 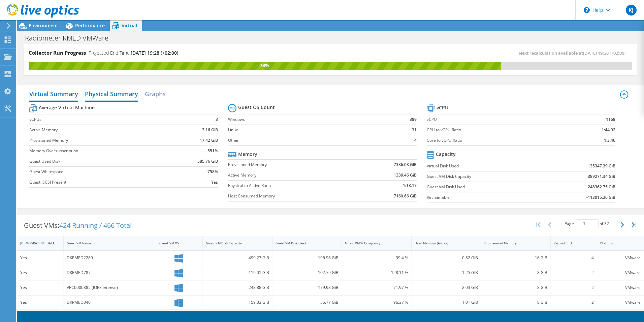 What do you see at coordinates (110, 288) in the screenshot?
I see `div: VPC0000385 (IOPS intense)` at bounding box center [110, 288].